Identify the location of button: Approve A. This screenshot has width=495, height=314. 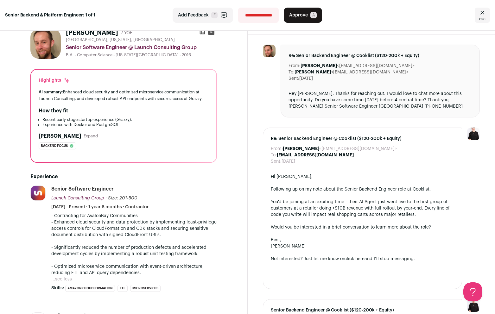
(303, 15).